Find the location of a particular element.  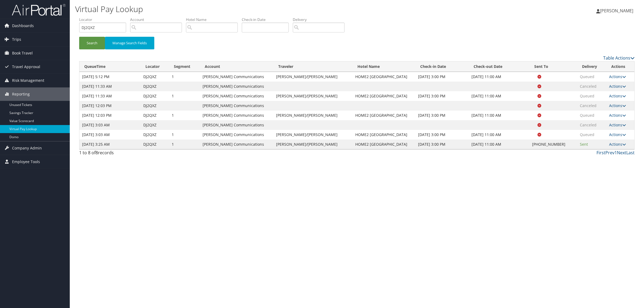

th: Check-in Date: activate to sort column ascending is located at coordinates (442, 66).